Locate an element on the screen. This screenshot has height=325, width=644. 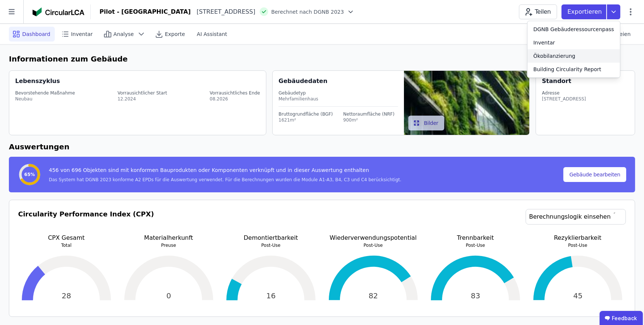
p: CPX Gesamt is located at coordinates (66, 238).